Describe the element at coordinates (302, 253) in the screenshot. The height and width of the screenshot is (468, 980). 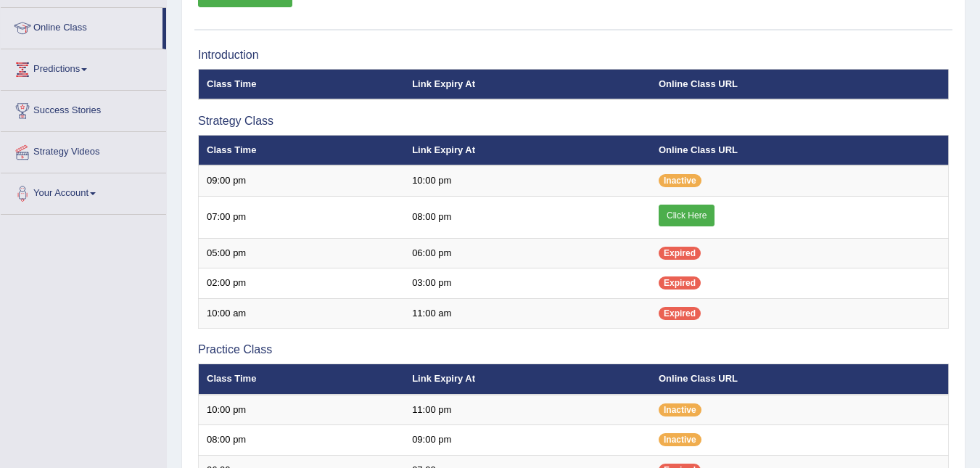
I see `td: 05:00 pm` at that location.